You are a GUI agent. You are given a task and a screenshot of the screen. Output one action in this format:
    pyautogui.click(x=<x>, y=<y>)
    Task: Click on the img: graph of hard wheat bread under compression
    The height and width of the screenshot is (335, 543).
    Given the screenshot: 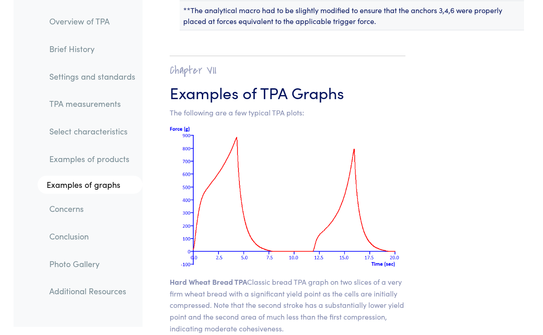 What is the action you would take?
    pyautogui.click(x=287, y=196)
    